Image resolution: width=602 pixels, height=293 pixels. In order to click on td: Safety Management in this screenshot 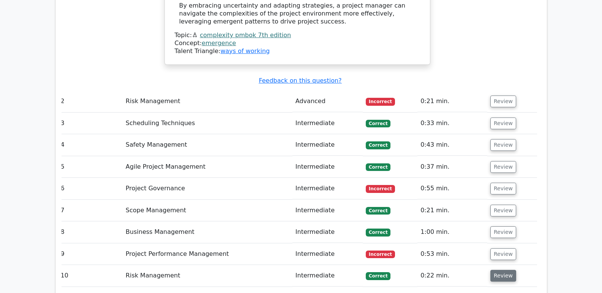, I will do `click(207, 145)`.